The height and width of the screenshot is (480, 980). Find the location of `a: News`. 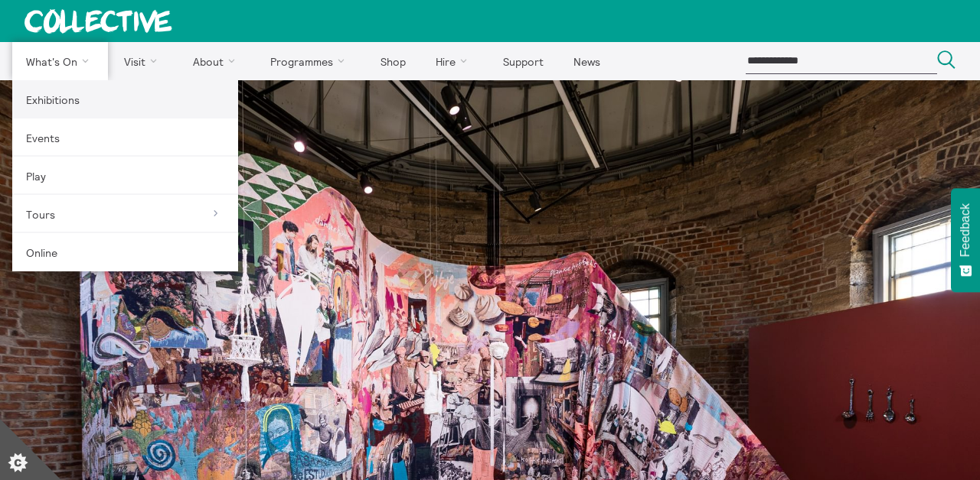

a: News is located at coordinates (586, 61).